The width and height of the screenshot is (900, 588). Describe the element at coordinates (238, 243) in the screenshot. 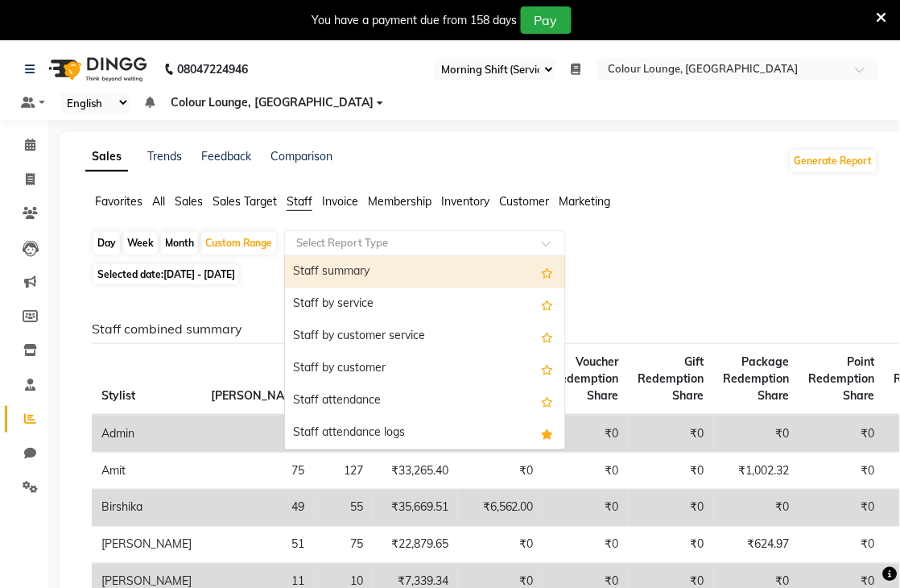

I see `div: Custom Range` at that location.